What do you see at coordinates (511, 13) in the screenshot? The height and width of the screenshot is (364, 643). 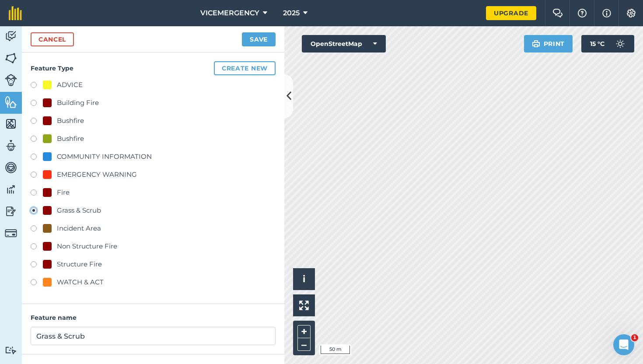 I see `a: Upgrade` at bounding box center [511, 13].